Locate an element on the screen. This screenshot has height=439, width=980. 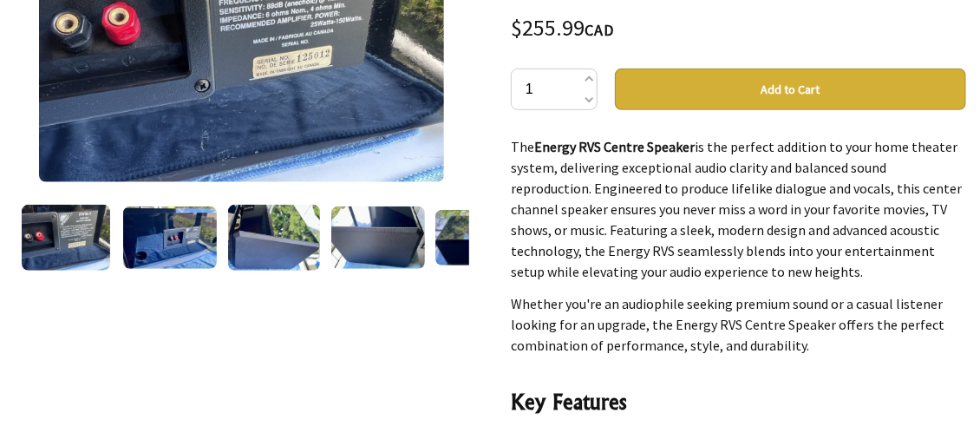
button: Add to Cart is located at coordinates (790, 90).